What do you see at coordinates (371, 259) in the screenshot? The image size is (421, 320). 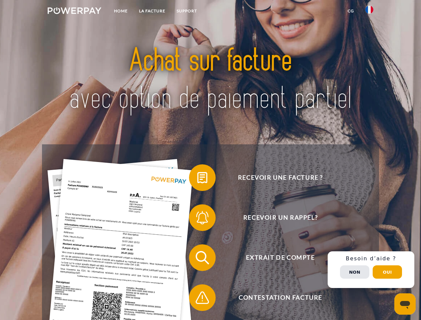 I see `h3: Besoin d’aide ?` at bounding box center [371, 259].